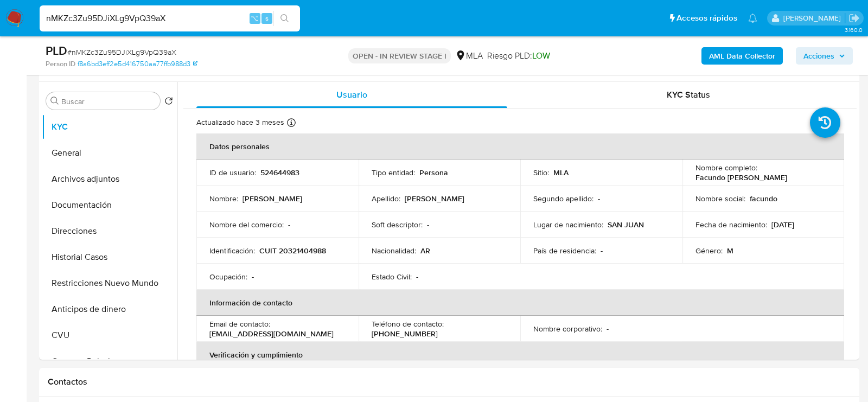 Image resolution: width=868 pixels, height=402 pixels. What do you see at coordinates (707, 18) in the screenshot?
I see `span: Accesos rápidos` at bounding box center [707, 18].